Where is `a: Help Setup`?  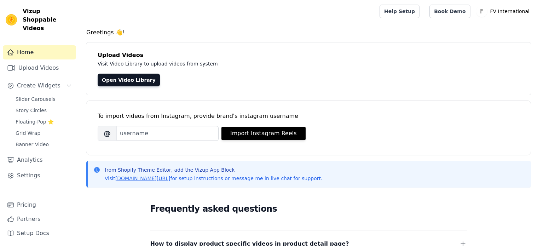
a: Help Setup is located at coordinates (399, 11).